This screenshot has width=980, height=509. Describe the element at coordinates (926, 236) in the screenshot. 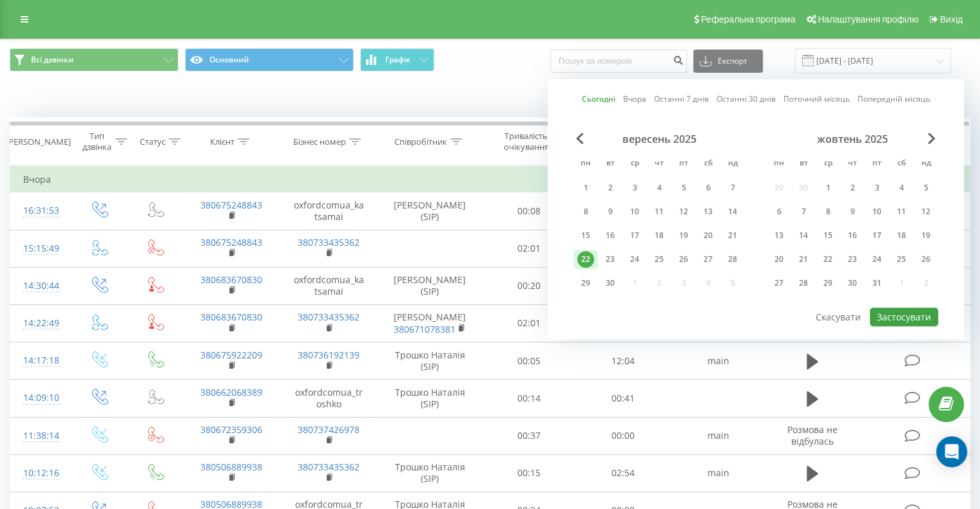

I see `div: нд 19 жовт 2025 р.` at that location.